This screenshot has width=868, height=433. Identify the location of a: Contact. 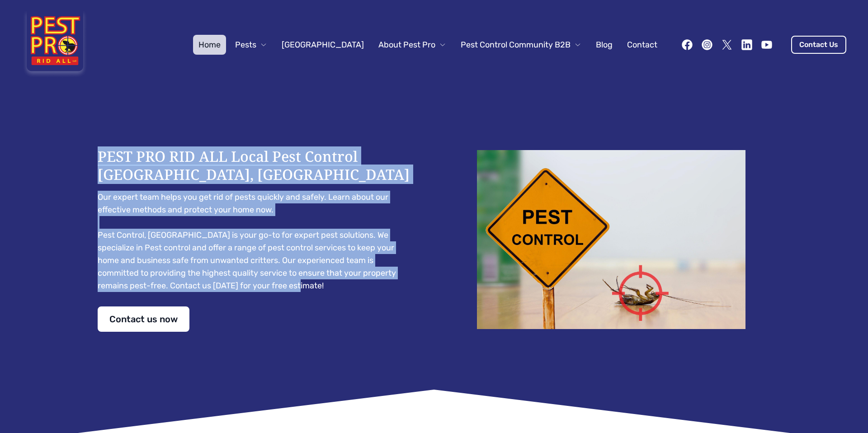
(642, 45).